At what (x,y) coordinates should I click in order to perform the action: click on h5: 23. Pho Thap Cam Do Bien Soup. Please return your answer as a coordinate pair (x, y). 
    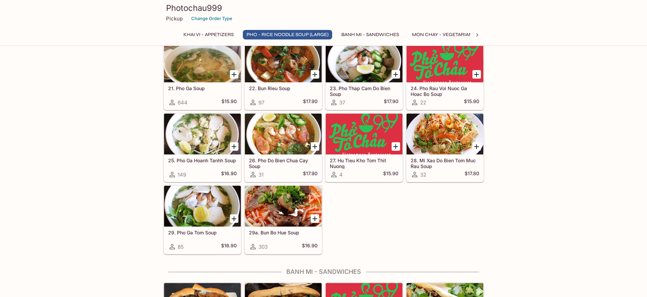
    Looking at the image, I should click on (364, 91).